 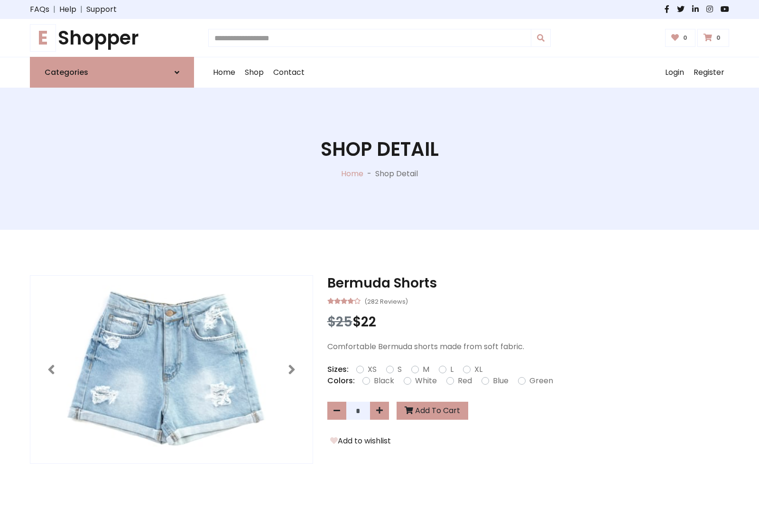 I want to click on span: $25, so click(x=339, y=322).